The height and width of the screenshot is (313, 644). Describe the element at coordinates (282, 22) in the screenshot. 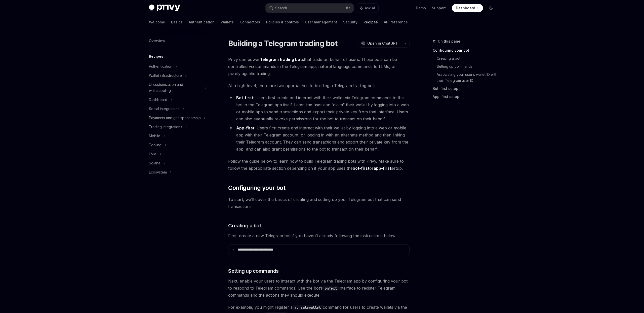

I see `a: Policies & controls` at that location.